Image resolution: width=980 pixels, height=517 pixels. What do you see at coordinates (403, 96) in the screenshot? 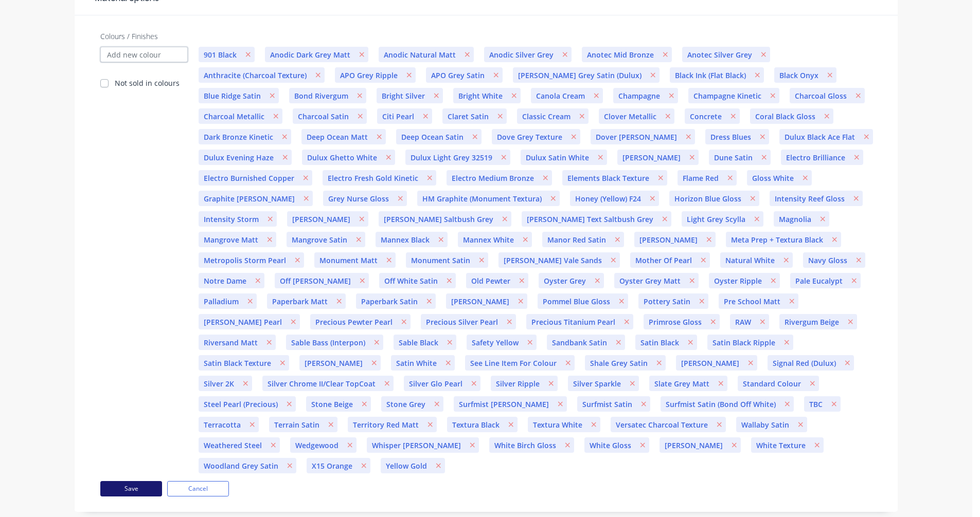
I see `span: Bright Silver` at bounding box center [403, 96].